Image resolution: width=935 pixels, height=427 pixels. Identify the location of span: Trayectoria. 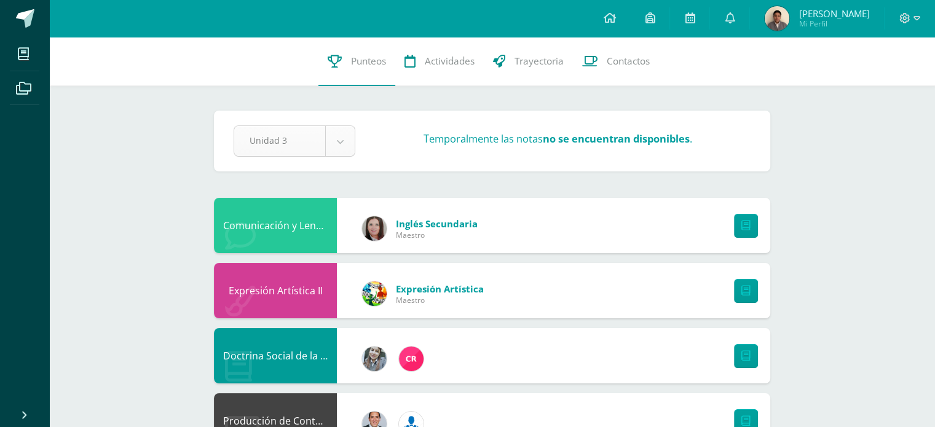
(539, 61).